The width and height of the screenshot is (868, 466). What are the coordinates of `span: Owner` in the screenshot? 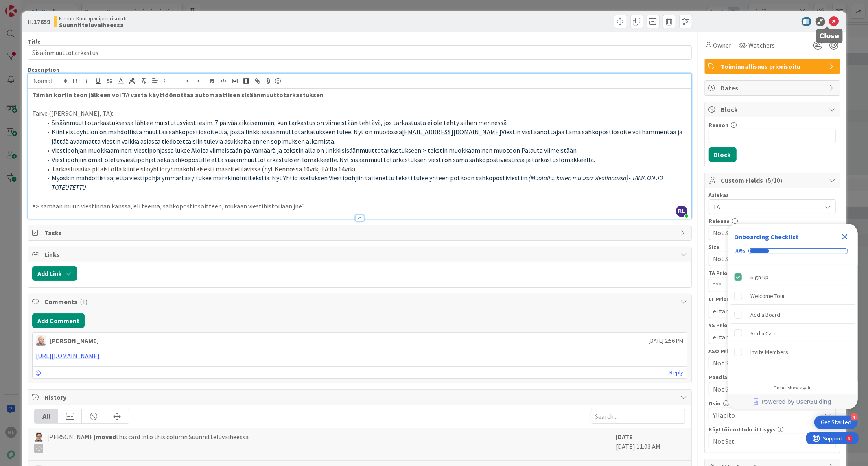 It's located at (722, 45).